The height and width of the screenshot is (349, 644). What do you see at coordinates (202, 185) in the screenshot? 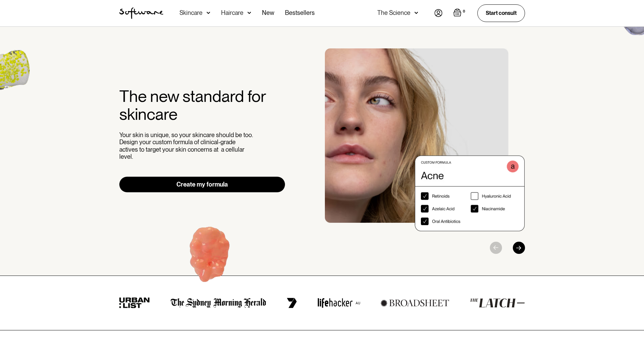
I see `a: Create my formula` at bounding box center [202, 185].